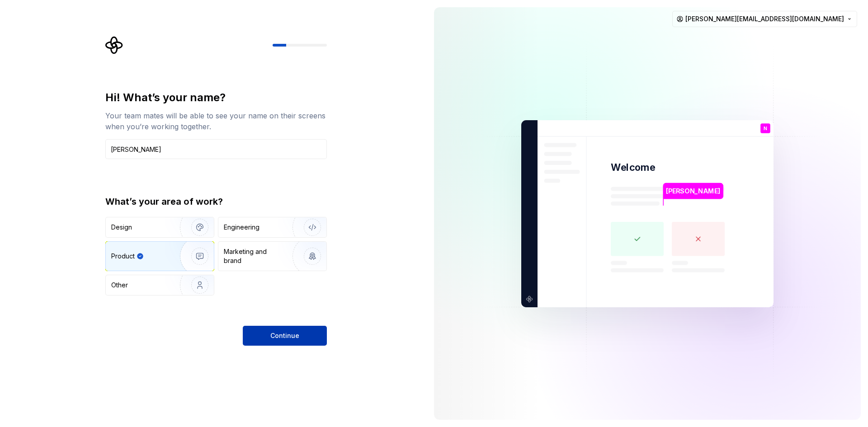  I want to click on div: Hi! What’s your name?, so click(216, 97).